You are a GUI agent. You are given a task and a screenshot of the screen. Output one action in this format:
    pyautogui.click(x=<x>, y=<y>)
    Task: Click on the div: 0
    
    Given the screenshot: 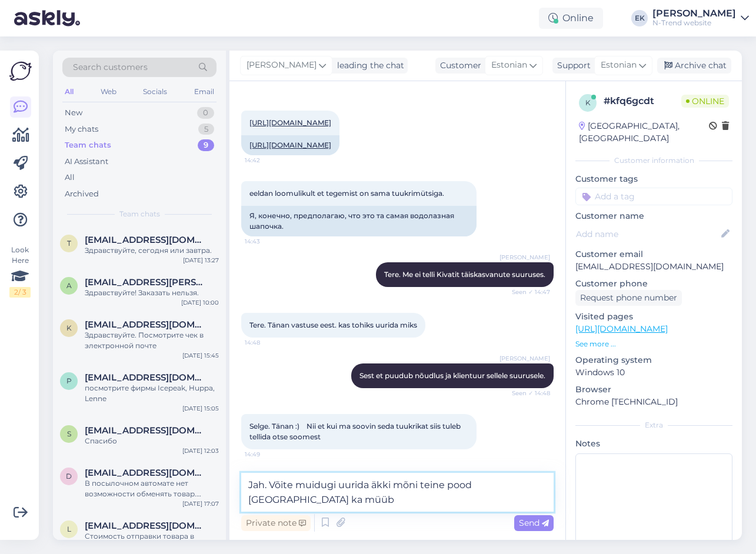 What is the action you would take?
    pyautogui.click(x=206, y=113)
    